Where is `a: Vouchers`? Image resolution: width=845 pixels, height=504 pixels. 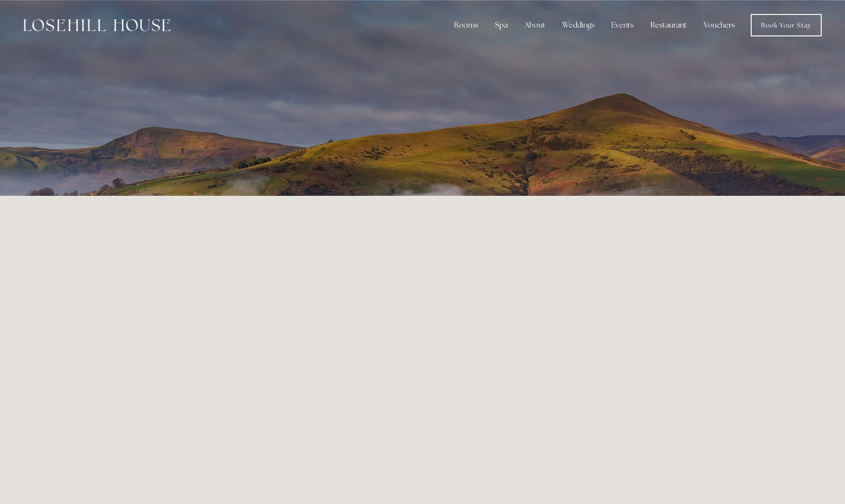
a: Vouchers is located at coordinates (719, 25).